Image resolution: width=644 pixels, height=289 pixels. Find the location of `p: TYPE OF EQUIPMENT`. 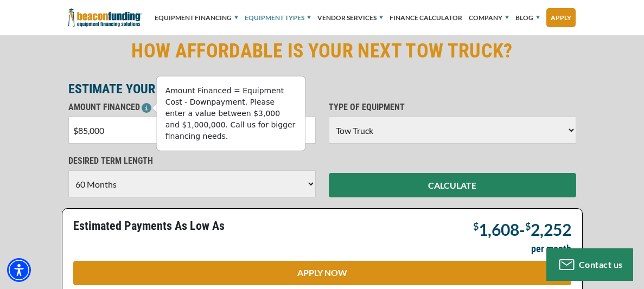

p: TYPE OF EQUIPMENT is located at coordinates (452, 107).